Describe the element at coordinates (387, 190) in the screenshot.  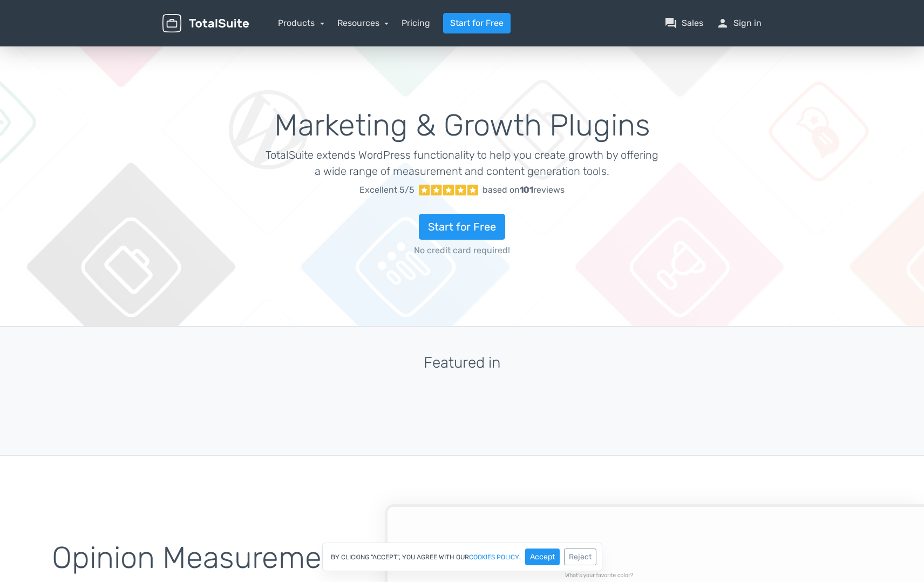
I see `span: Excellent 5/5` at that location.